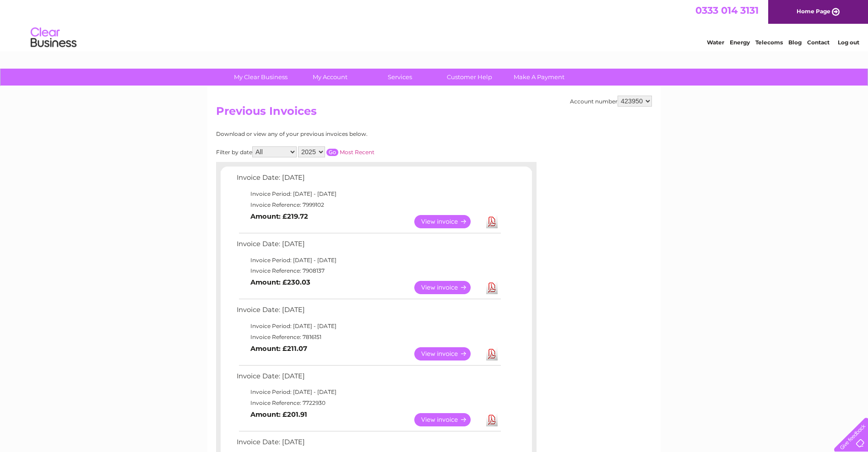 This screenshot has width=868, height=452. What do you see at coordinates (260, 77) in the screenshot?
I see `a: My Clear Business` at bounding box center [260, 77].